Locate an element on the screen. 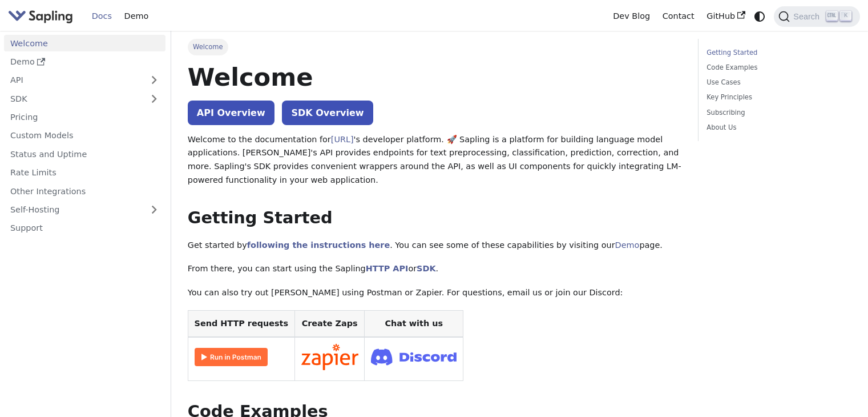  a: Use Cases is located at coordinates (777, 82).